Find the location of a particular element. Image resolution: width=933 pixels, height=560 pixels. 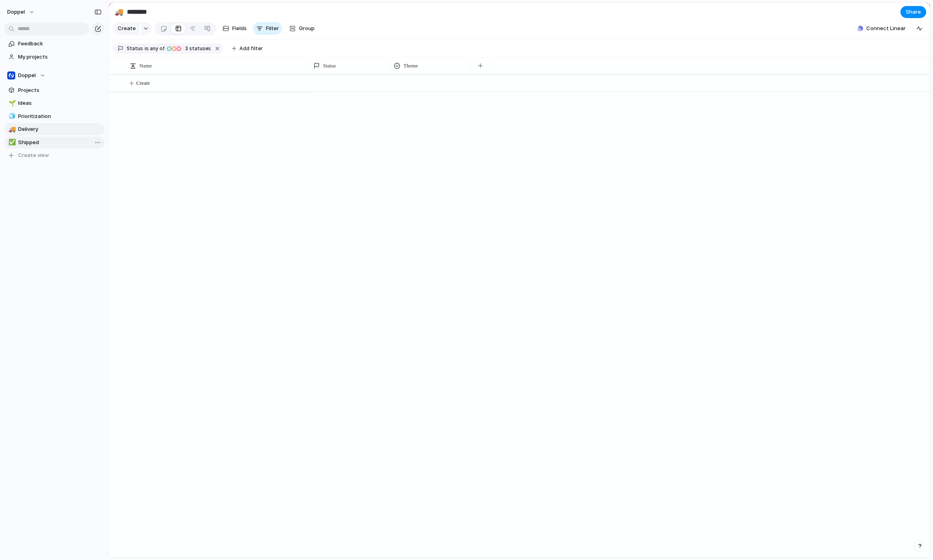

a: 🧊Prioritization is located at coordinates (54, 116).